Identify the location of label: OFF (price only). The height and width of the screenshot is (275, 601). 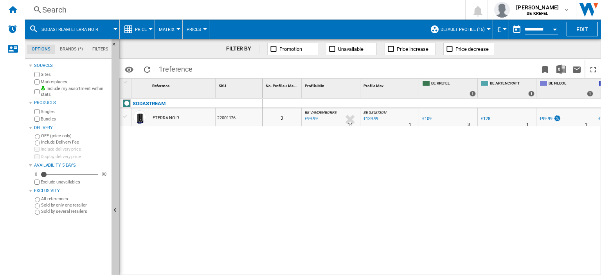
(75, 136).